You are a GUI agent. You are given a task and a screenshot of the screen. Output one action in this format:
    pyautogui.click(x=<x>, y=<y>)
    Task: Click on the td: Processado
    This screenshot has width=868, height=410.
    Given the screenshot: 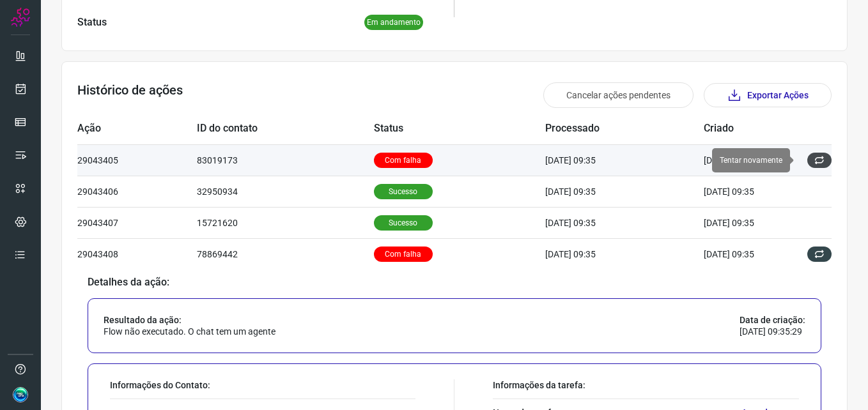 What is the action you would take?
    pyautogui.click(x=624, y=128)
    